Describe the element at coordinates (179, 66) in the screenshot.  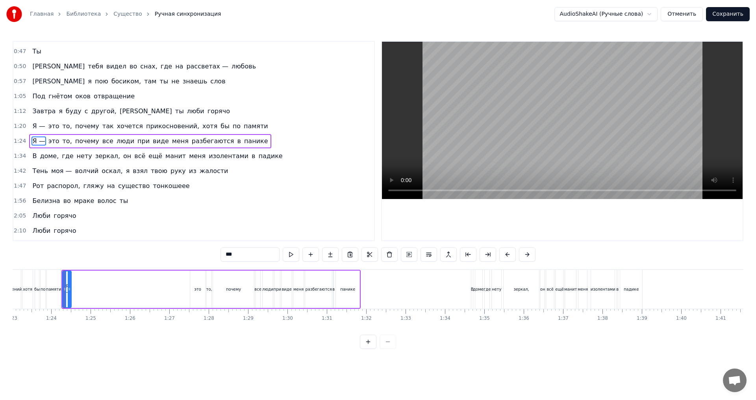
I see `span: на` at that location.